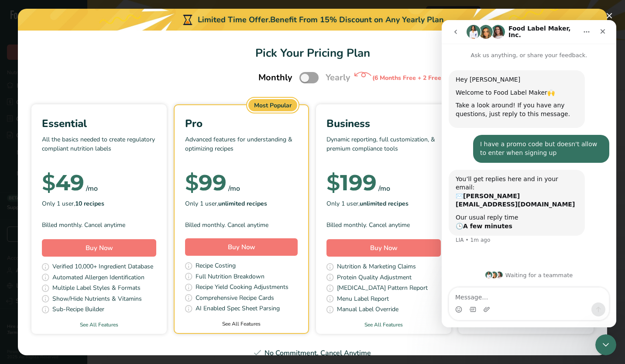  What do you see at coordinates (312, 53) in the screenshot?
I see `h1: Pick Your Pricing Plan` at bounding box center [312, 53].